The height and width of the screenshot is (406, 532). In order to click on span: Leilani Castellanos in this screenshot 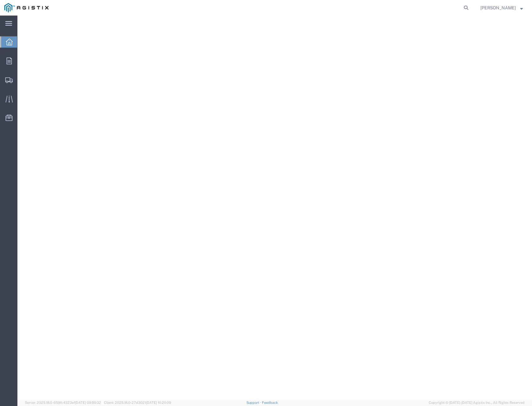, I will do `click(498, 8)`.